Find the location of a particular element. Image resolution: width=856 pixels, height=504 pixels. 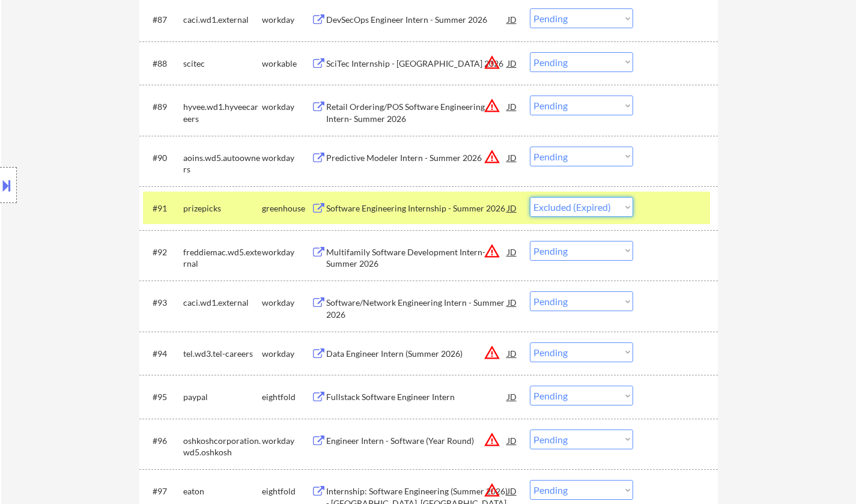

div: prizepicks is located at coordinates (222, 208).